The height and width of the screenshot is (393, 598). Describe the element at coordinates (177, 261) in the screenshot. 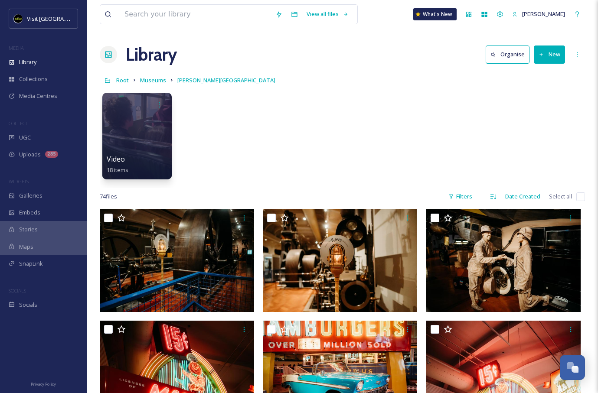

I see `img: ce33a331893563f4d4ebfcec2a699478da1f05e5030f64c6a7428cfbb2084c82.jpg` at that location.